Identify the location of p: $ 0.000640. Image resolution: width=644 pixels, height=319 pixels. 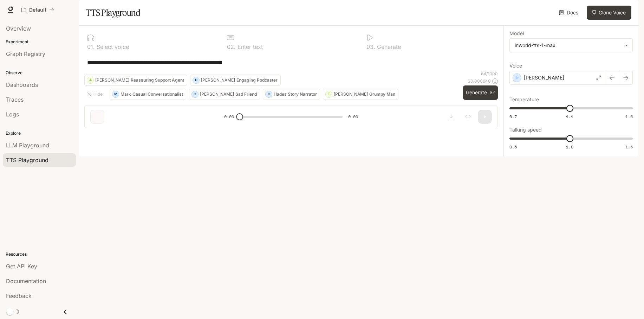
(480, 81).